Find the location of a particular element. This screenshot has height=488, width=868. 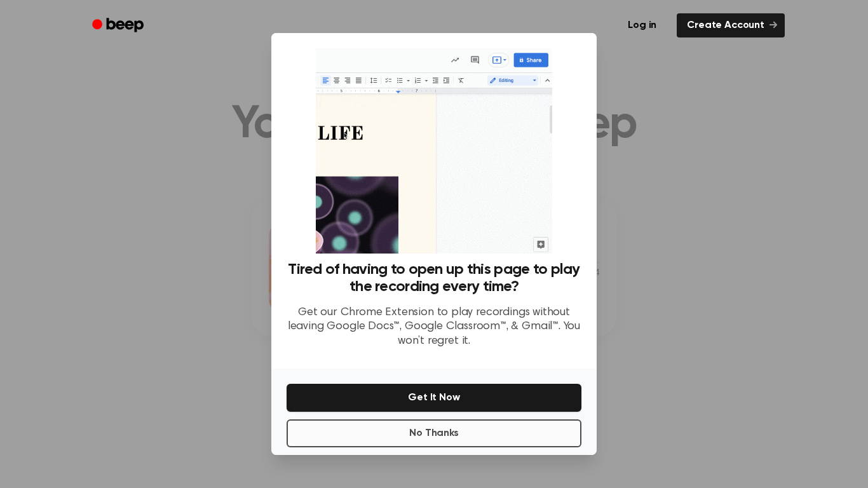

img: Beep extension in action is located at coordinates (434, 150).